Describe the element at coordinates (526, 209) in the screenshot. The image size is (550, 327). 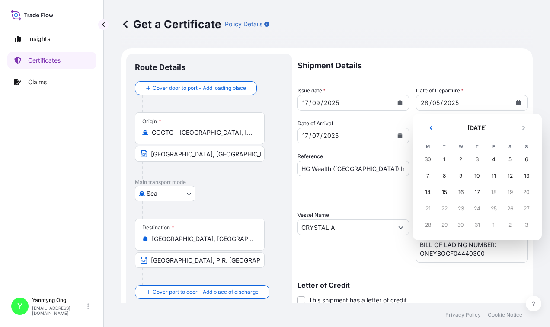
I see `div: Sunday 27 July 2025` at that location.